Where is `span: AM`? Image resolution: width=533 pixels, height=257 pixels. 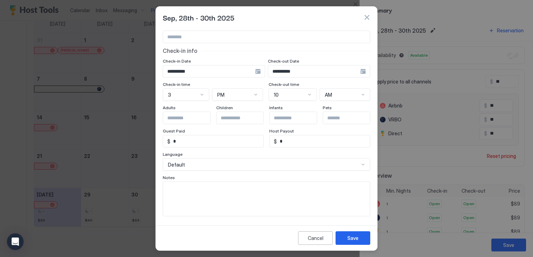 span: AM is located at coordinates (328, 95).